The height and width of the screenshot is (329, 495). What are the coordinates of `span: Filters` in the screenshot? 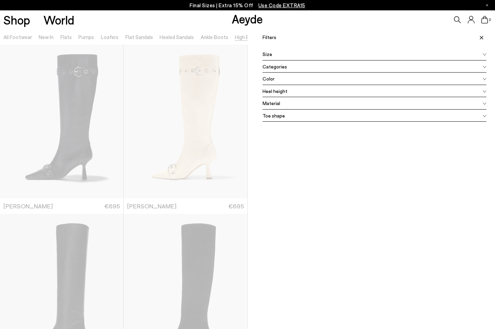 It's located at (270, 37).